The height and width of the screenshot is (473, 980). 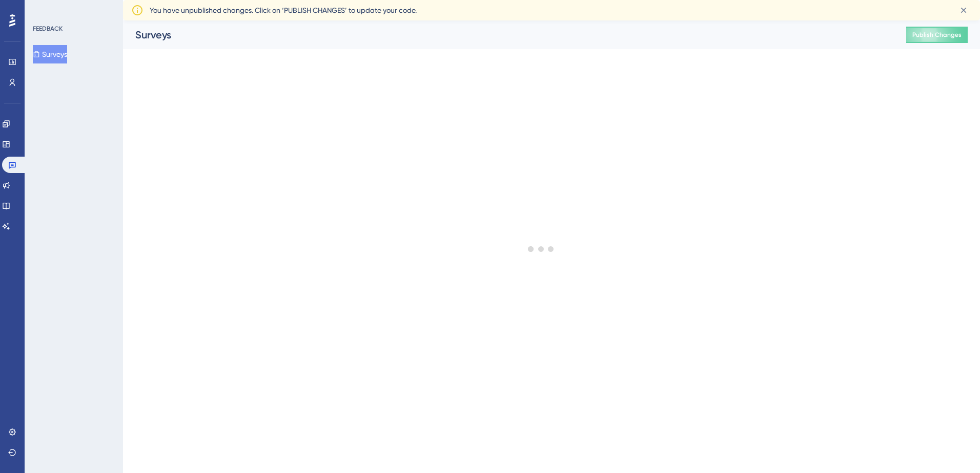 What do you see at coordinates (508, 35) in the screenshot?
I see `div: Surveys` at bounding box center [508, 35].